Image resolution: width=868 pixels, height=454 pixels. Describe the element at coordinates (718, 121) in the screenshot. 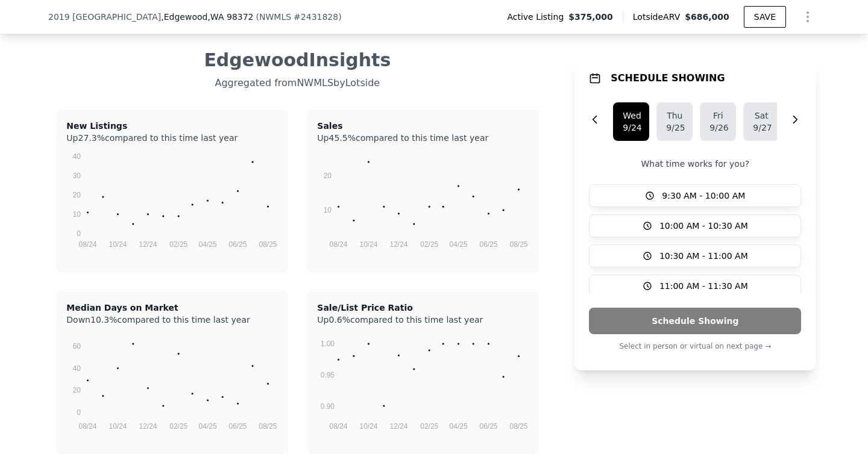

I see `button: Fri9/26` at that location.